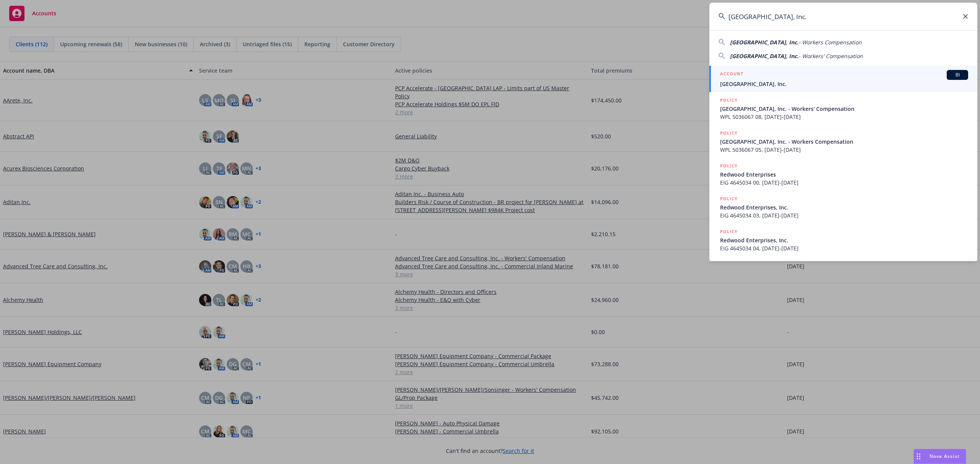 Image resolution: width=980 pixels, height=464 pixels. What do you see at coordinates (918, 456) in the screenshot?
I see `div: Drag to move` at bounding box center [918, 456].